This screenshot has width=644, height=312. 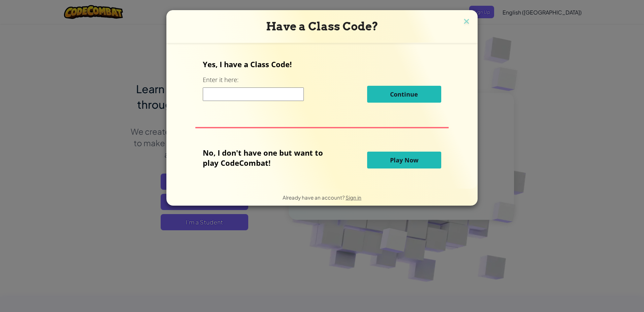 What do you see at coordinates (405, 94) in the screenshot?
I see `button: Continue` at bounding box center [405, 94].